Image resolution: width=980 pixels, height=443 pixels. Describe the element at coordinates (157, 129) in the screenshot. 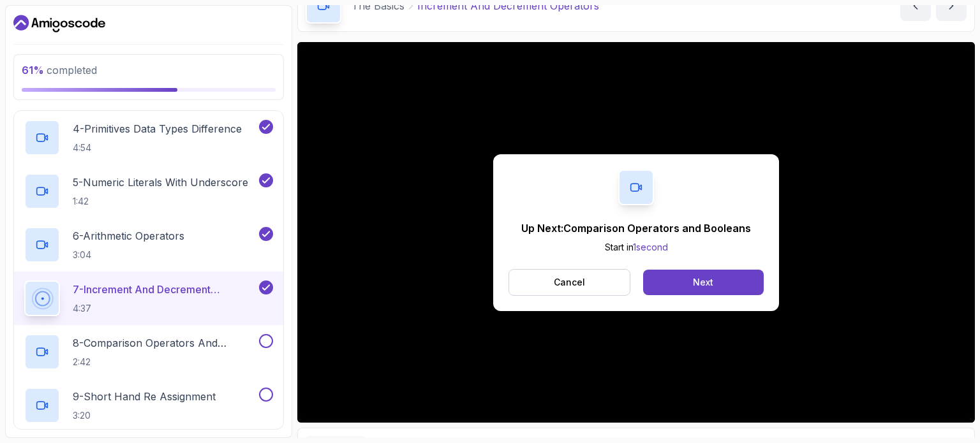

I see `p: 4 - Primitives Data Types Difference` at that location.